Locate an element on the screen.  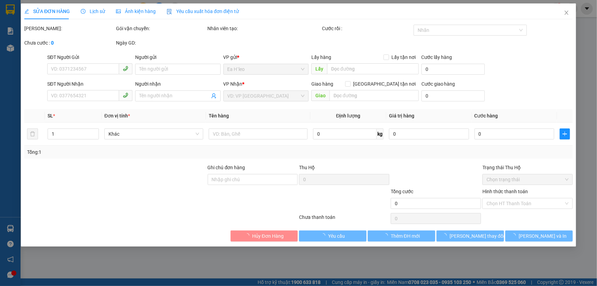
span: clock-circle is located at coordinates (83, 11).